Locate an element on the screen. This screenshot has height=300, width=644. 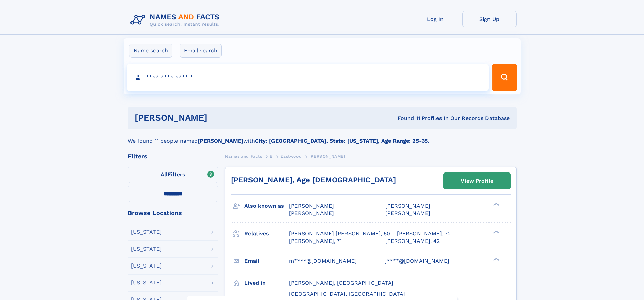
div: Browse Locations is located at coordinates (173, 213).